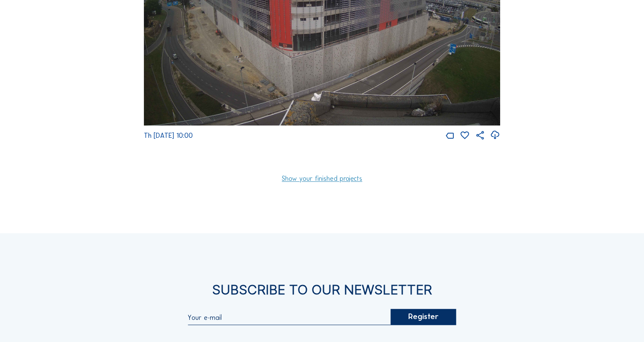 Image resolution: width=644 pixels, height=342 pixels. What do you see at coordinates (322, 178) in the screenshot?
I see `a: Show your finished projects` at bounding box center [322, 178].